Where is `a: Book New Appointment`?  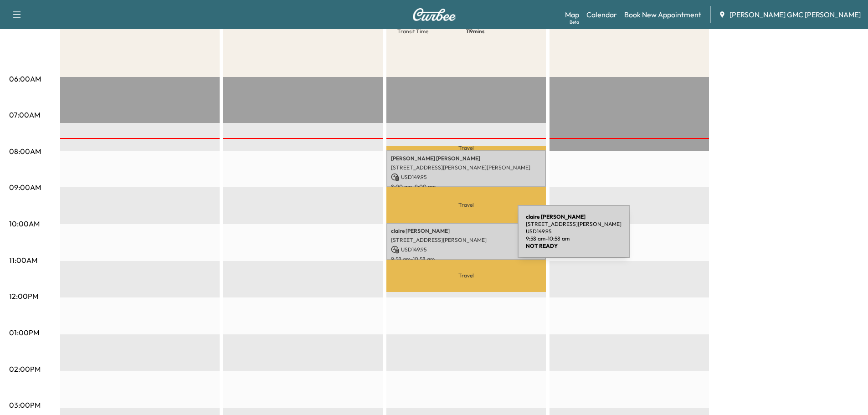
a: Book New Appointment is located at coordinates (662, 15).